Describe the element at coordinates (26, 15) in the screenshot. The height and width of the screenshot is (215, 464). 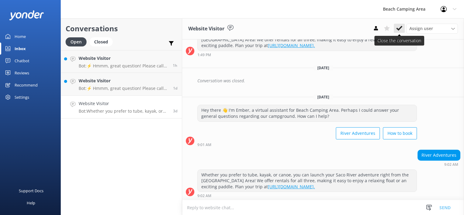
I see `img: yonder-white-logo.png` at that location.